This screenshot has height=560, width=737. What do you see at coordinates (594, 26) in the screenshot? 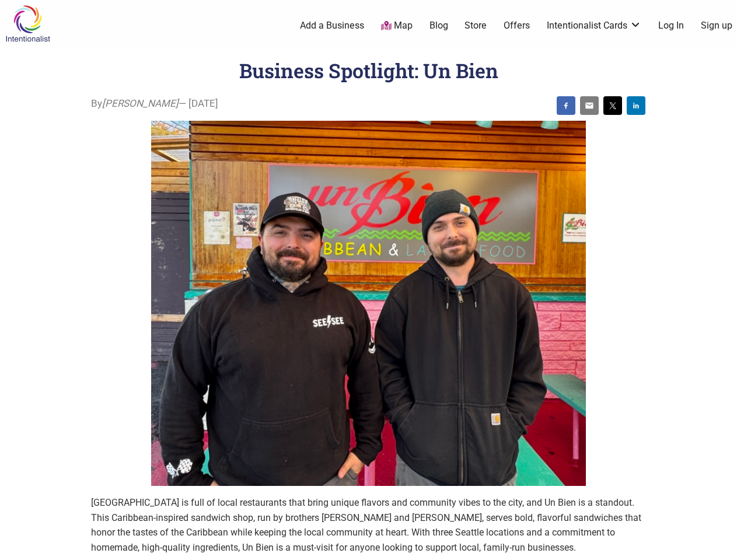
I see `a: Intentionalist Cards` at bounding box center [594, 26].